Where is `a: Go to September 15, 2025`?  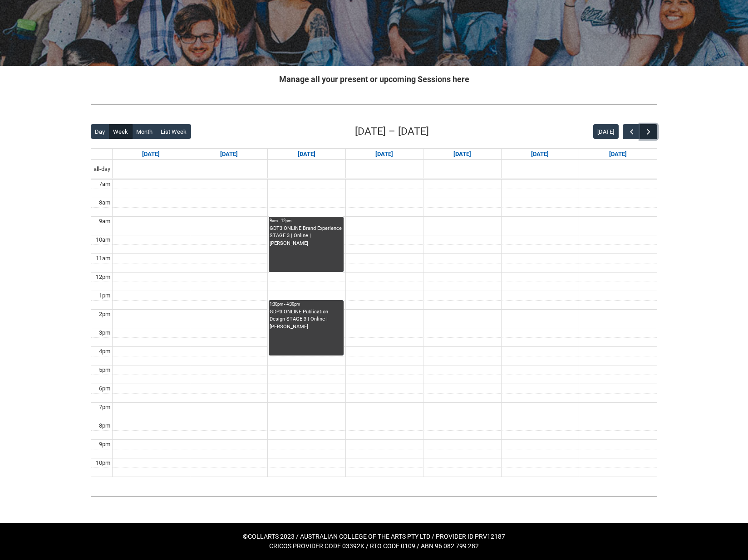 a: Go to September 15, 2025 is located at coordinates (229, 155).